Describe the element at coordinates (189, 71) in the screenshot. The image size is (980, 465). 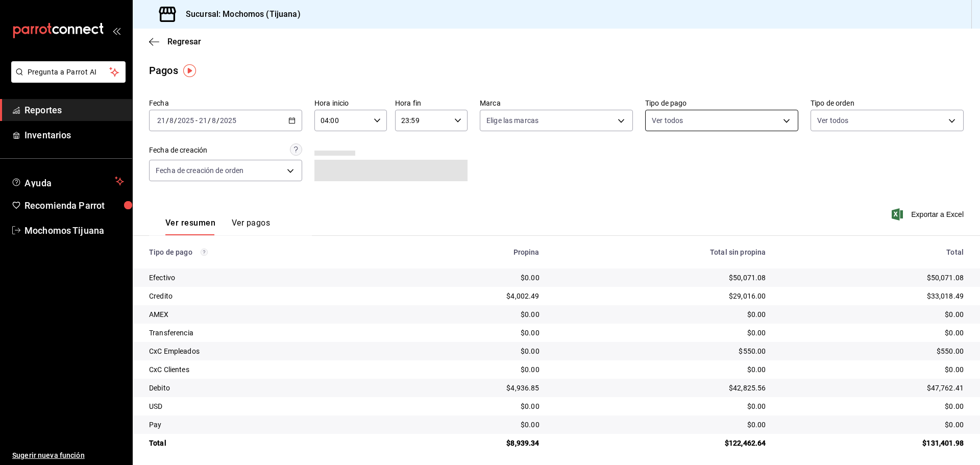
I see `img: Tooltip marker` at that location.